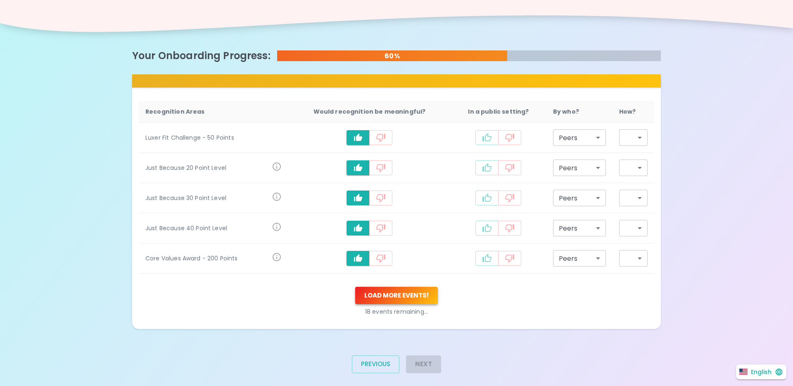 The width and height of the screenshot is (793, 386). I want to click on svg: Core Values - 200 Points - 2024, so click(277, 257).